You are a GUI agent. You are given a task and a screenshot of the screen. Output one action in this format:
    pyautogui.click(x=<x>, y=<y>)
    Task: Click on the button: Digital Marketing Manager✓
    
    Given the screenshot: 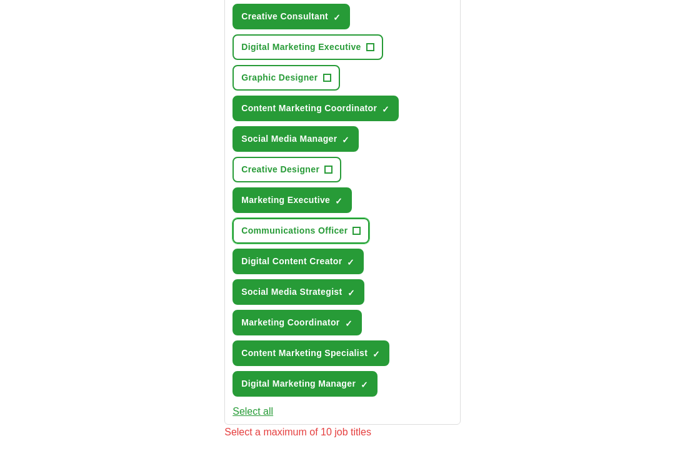 What is the action you would take?
    pyautogui.click(x=305, y=384)
    